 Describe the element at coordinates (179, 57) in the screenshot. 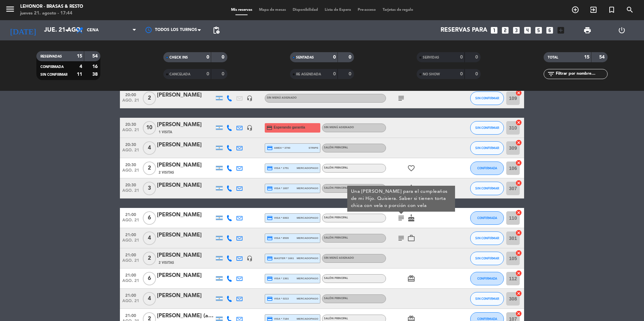

I see `span: CHECK INS` at that location.